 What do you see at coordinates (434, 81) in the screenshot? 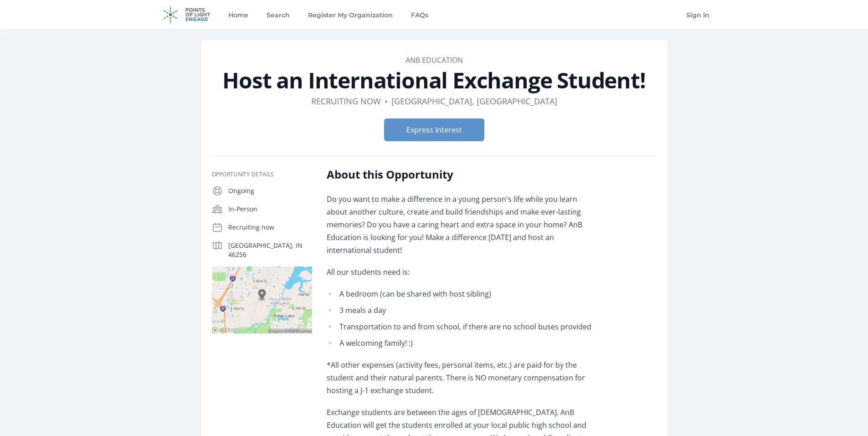
I see `h1: Host an International Exchange Student!` at bounding box center [434, 81].